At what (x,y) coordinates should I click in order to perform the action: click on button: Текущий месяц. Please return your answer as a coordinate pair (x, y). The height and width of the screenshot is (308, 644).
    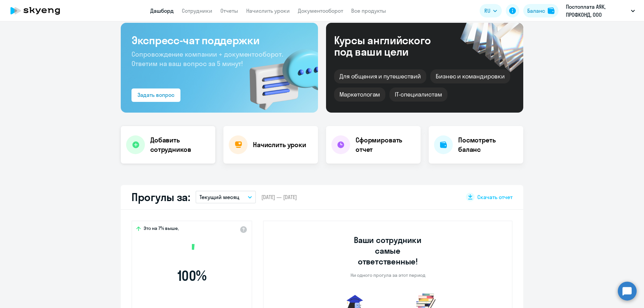
    Looking at the image, I should click on (226, 197).